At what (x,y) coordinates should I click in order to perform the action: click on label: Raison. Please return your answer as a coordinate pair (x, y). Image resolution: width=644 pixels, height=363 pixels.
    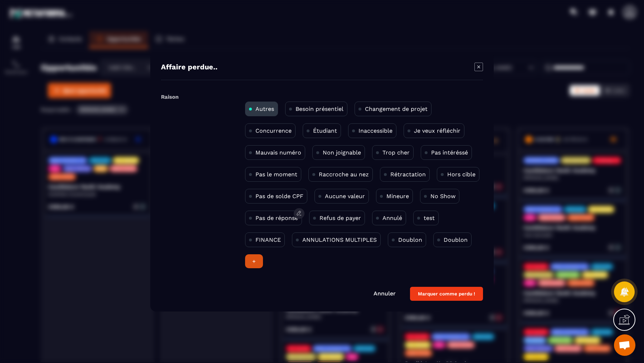
    Looking at the image, I should click on (170, 97).